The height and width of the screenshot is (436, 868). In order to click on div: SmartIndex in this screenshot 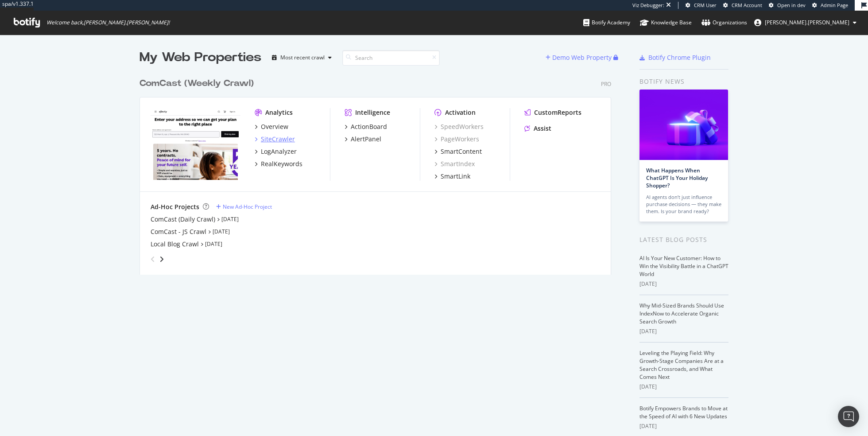, I will do `click(454, 164)`.